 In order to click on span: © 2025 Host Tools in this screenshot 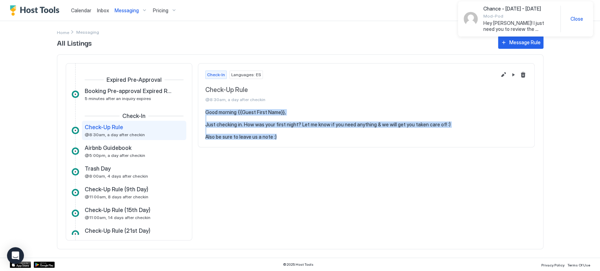, I will do `click(298, 265)`.